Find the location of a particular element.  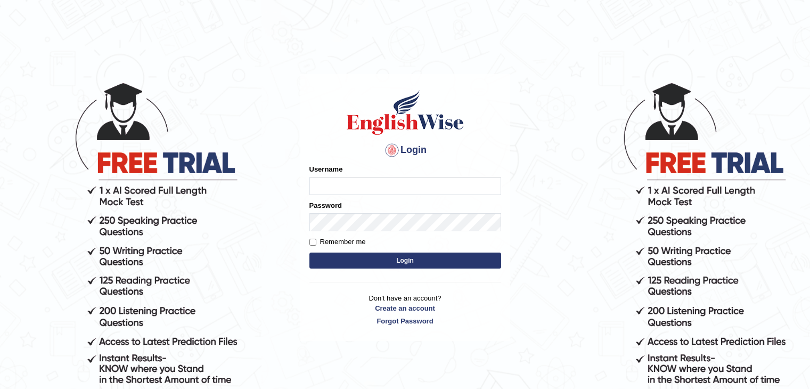

input: Remember me is located at coordinates (313, 242).